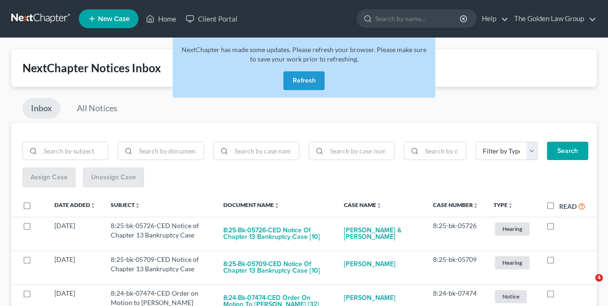  Describe the element at coordinates (363, 205) in the screenshot. I see `a: Case Nameunfold_more` at that location.